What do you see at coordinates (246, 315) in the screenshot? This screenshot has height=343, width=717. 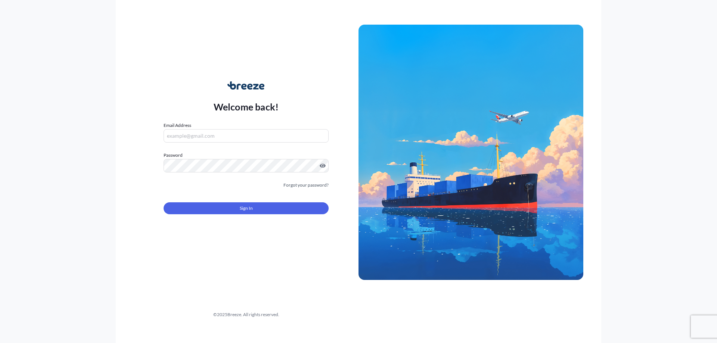 I see `div: © 2025 Breeze. All rights reserved.` at bounding box center [246, 315].